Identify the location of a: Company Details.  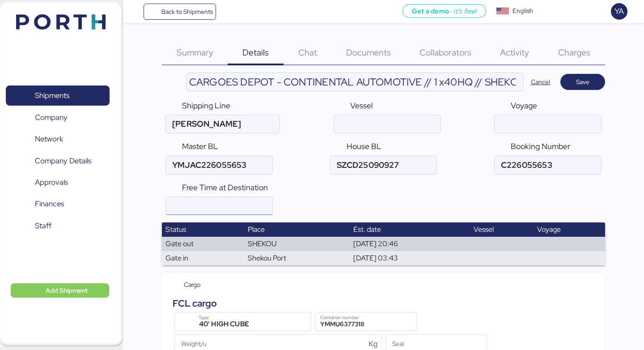
(58, 161).